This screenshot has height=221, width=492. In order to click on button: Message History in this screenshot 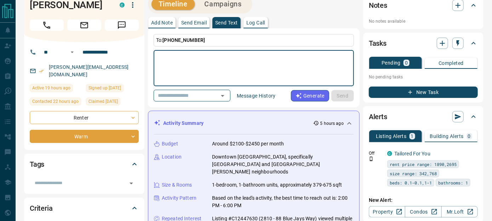, I will do `click(256, 96)`.